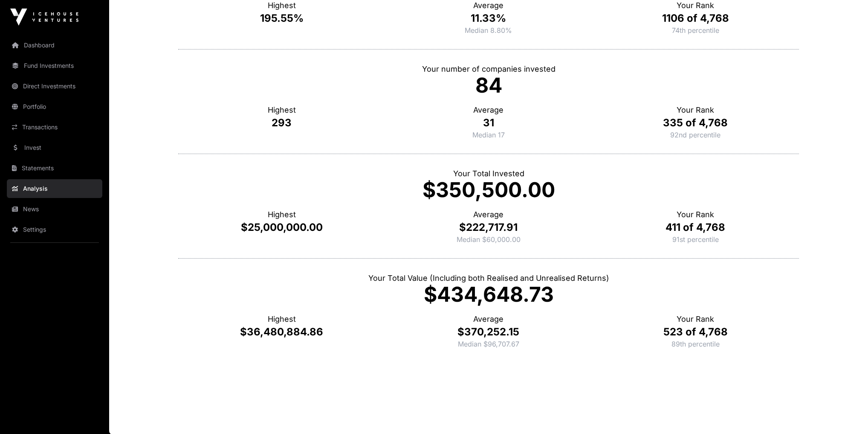  Describe the element at coordinates (54, 230) in the screenshot. I see `a: Settings` at that location.